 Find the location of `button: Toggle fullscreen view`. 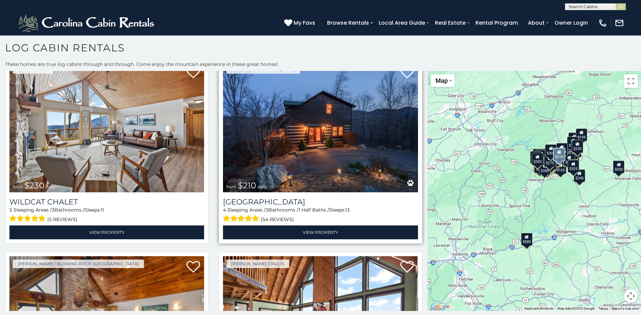

button: Toggle fullscreen view is located at coordinates (631, 81).